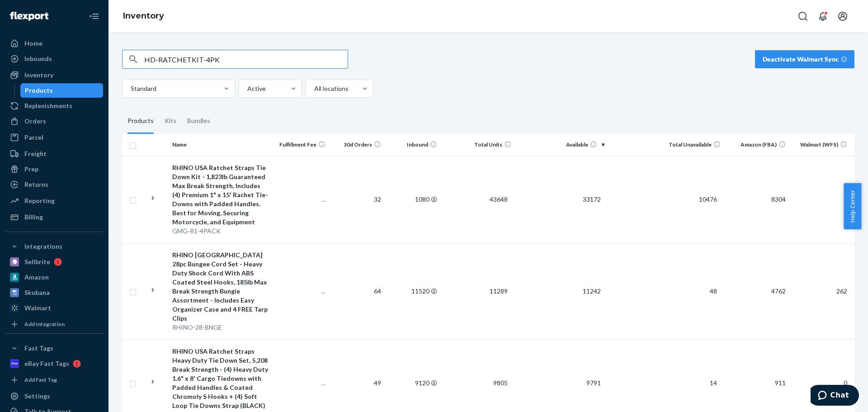 The image size is (868, 412). What do you see at coordinates (478, 145) in the screenshot?
I see `th: Total Units` at bounding box center [478, 145].